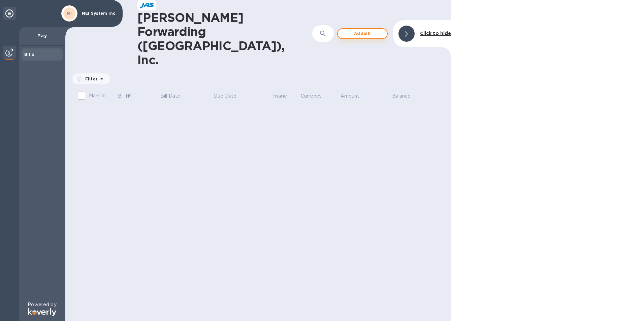  Describe the element at coordinates (279, 96) in the screenshot. I see `p: Image` at that location.